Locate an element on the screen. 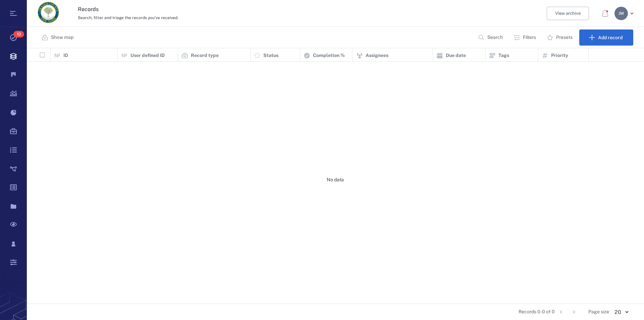  p: Filters is located at coordinates (529, 38).